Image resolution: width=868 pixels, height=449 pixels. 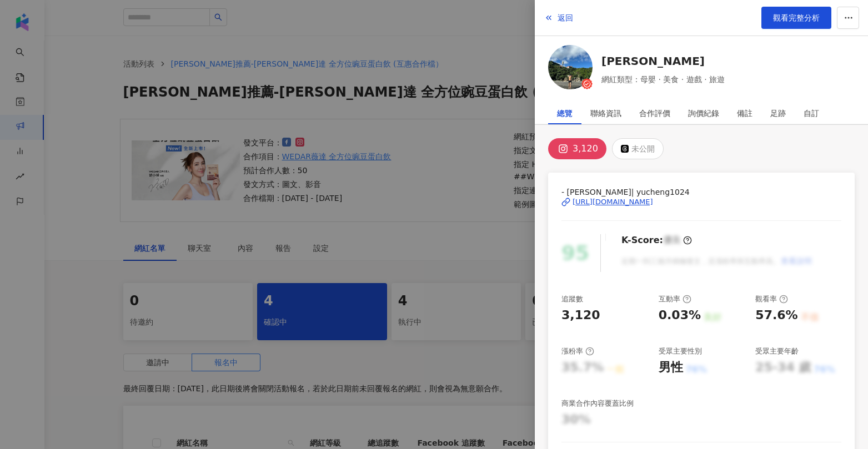 I want to click on div: 商業合作內容覆蓋比例, so click(x=597, y=404).